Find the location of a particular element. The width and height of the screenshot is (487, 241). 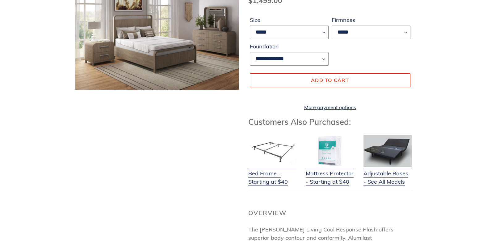

button: Add to cart is located at coordinates (330, 80).